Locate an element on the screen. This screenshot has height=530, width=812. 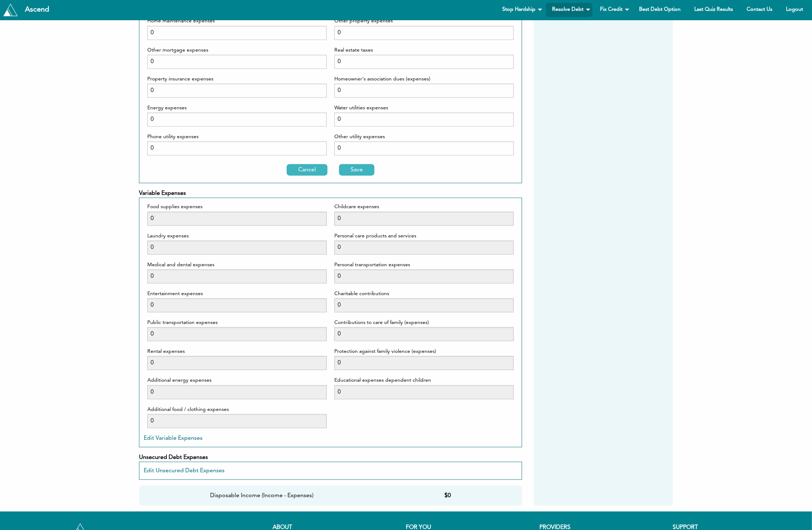
a: Best Debt Option is located at coordinates (659, 10).